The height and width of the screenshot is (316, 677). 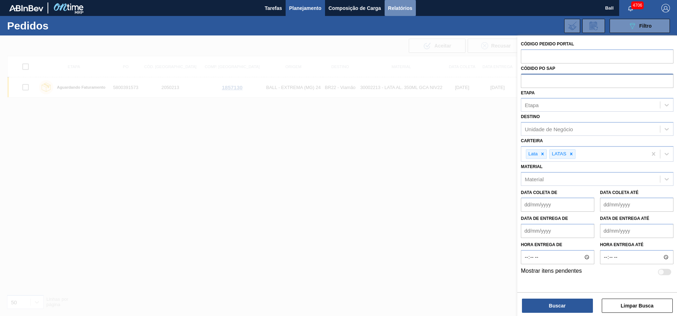 What do you see at coordinates (646, 26) in the screenshot?
I see `span: Filtro` at bounding box center [646, 26].